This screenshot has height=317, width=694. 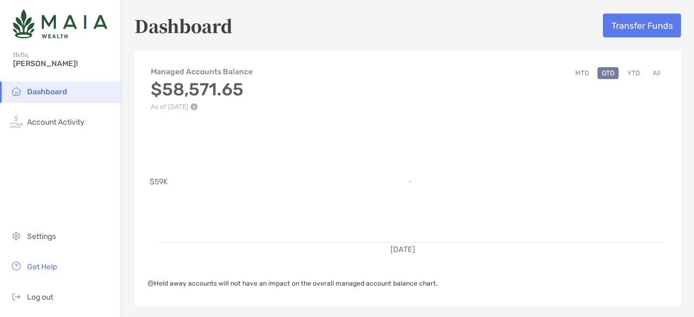 I want to click on span: Dashboard, so click(x=47, y=92).